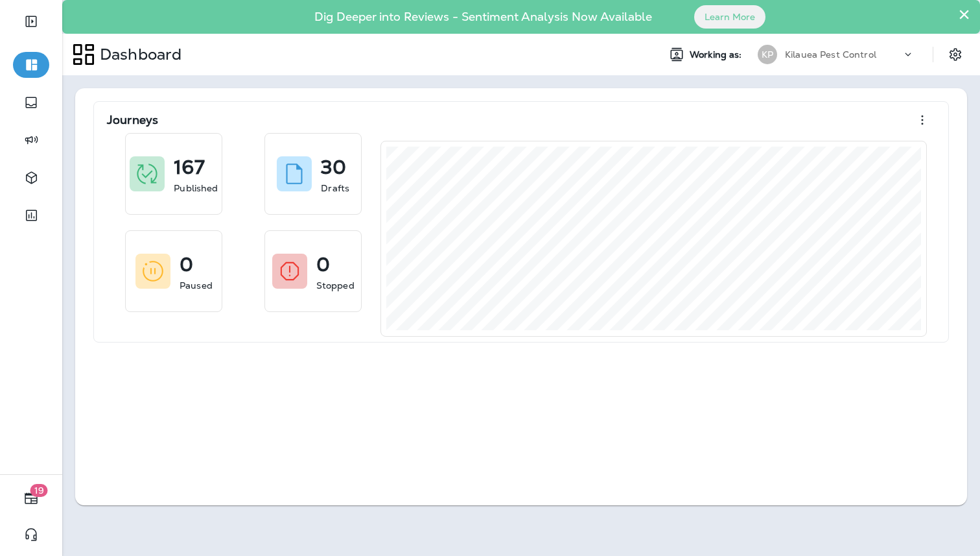  What do you see at coordinates (955, 54) in the screenshot?
I see `button: Settings` at bounding box center [955, 54].